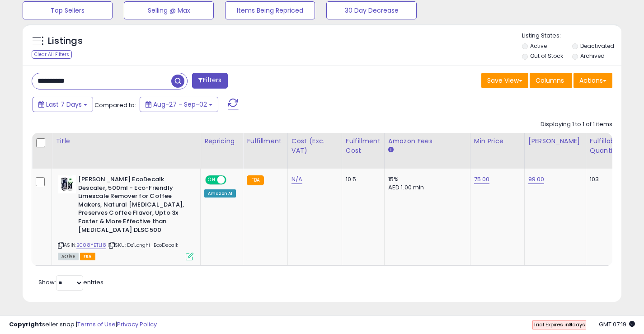  I want to click on img: 41L6V101AoL._SL40_.jpg, so click(67, 184).